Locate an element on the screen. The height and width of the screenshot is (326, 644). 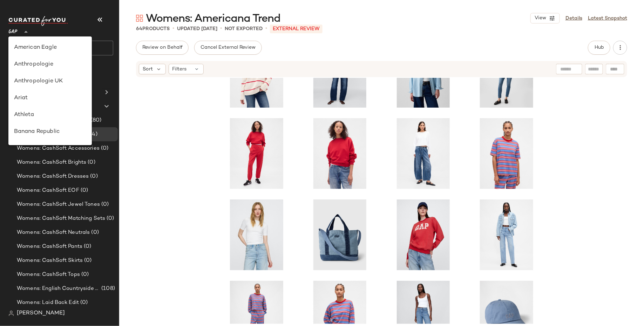
span: GAP is located at coordinates (13, 30).